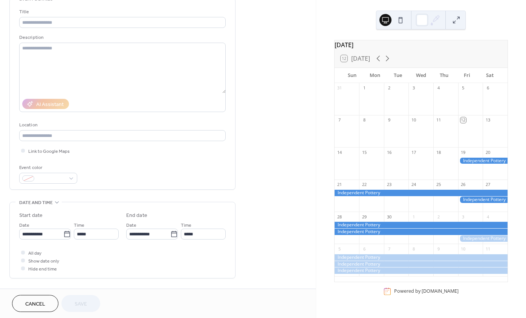 The height and width of the screenshot is (318, 526). I want to click on button: Cancel, so click(35, 303).